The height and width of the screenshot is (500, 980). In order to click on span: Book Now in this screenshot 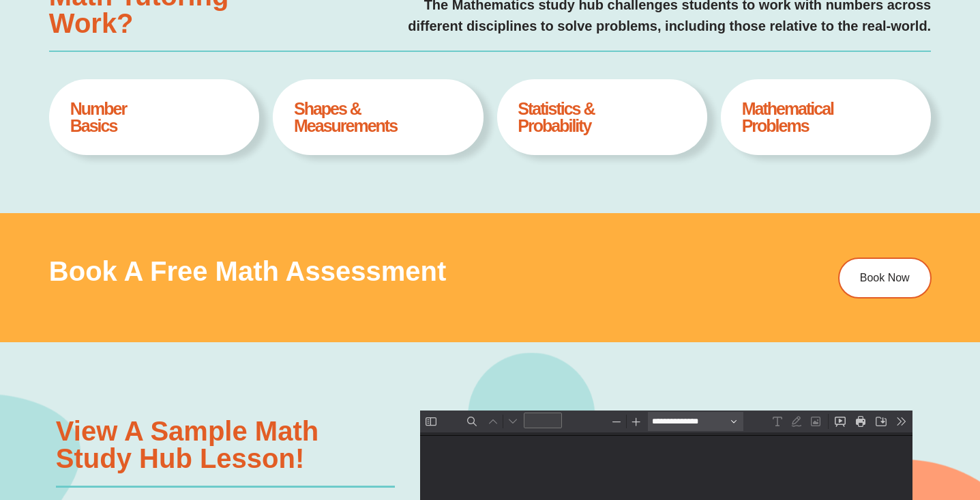, I will do `click(884, 277)`.